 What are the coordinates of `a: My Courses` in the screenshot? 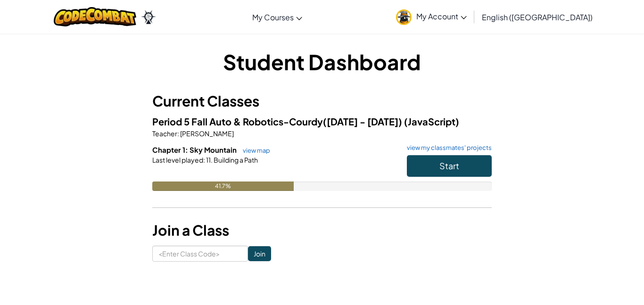 It's located at (277, 17).